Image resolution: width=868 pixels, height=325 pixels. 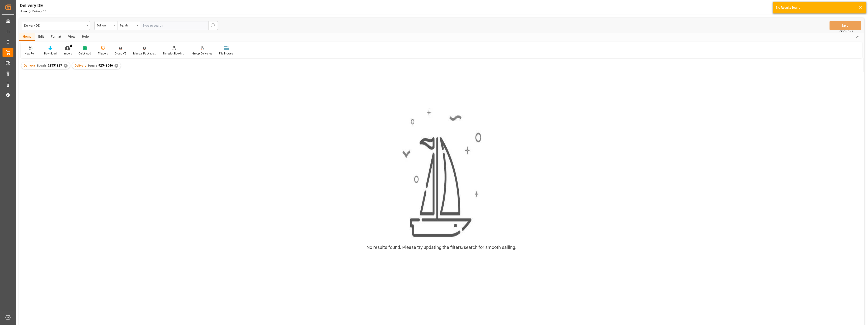 I want to click on button: Save, so click(x=845, y=26).